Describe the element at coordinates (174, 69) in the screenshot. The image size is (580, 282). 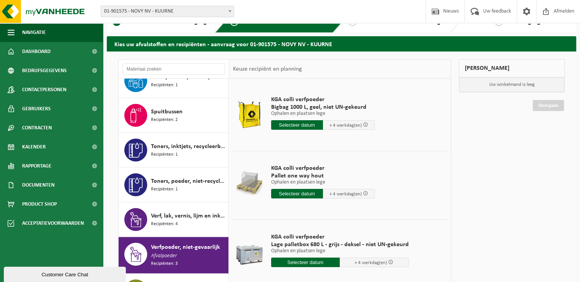
I see `input: Materiaal zoeken` at that location.